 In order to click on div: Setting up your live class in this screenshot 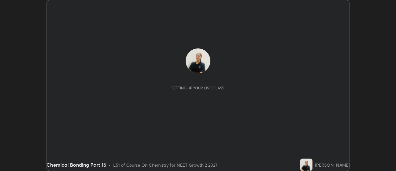, I will do `click(198, 88)`.